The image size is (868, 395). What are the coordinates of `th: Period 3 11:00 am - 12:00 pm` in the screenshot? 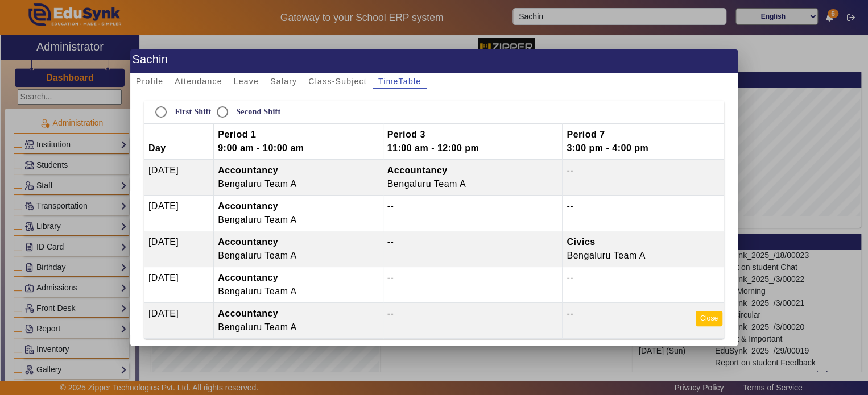 It's located at (472, 141).